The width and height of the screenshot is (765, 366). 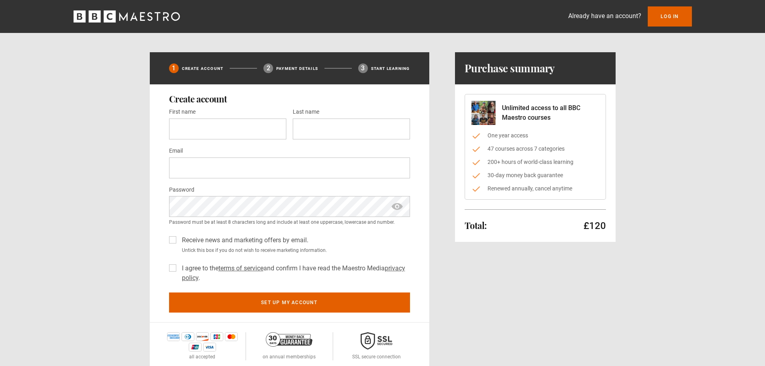 I want to click on img: visa, so click(x=210, y=347).